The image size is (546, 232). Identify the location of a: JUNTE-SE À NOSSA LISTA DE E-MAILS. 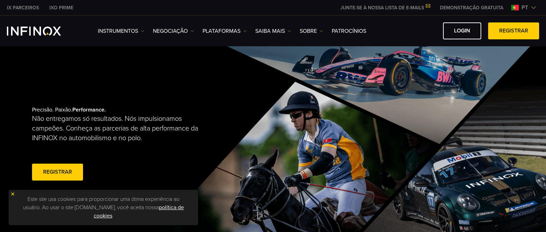
(385, 8).